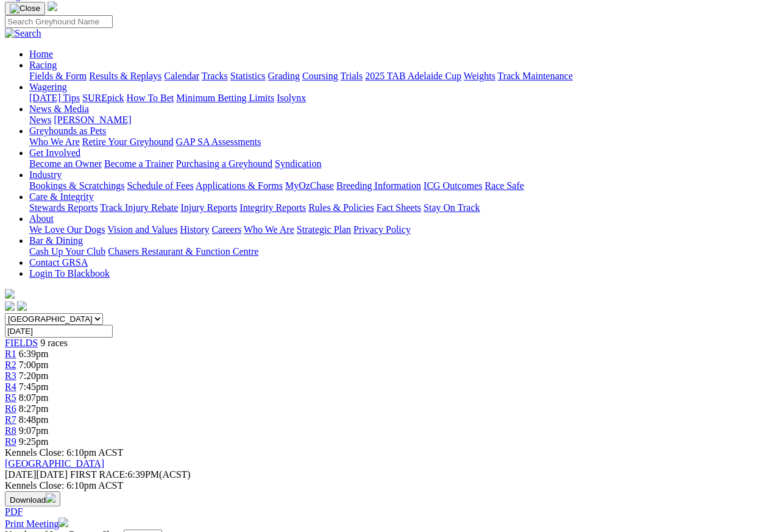  I want to click on a: MyOzChase, so click(310, 185).